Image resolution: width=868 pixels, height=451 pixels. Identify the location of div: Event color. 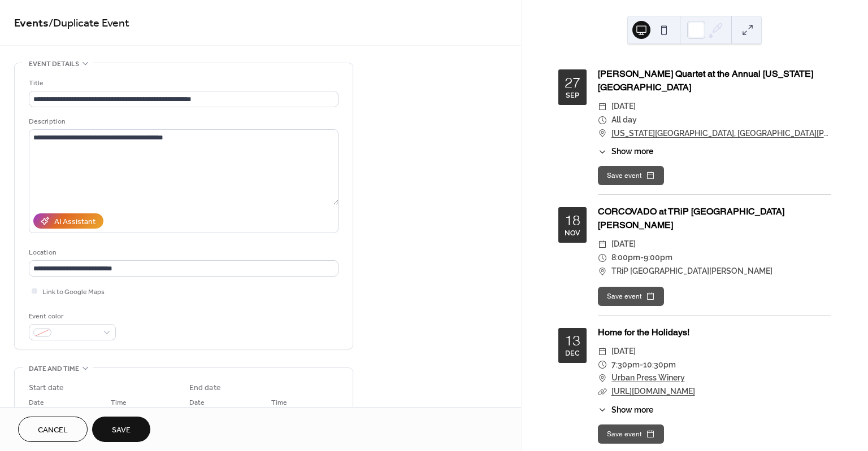
(71, 316).